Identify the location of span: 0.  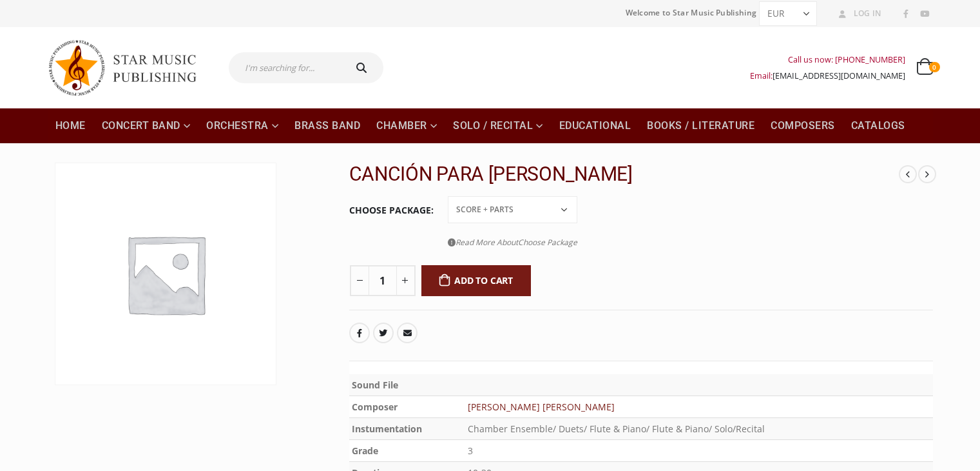
(934, 67).